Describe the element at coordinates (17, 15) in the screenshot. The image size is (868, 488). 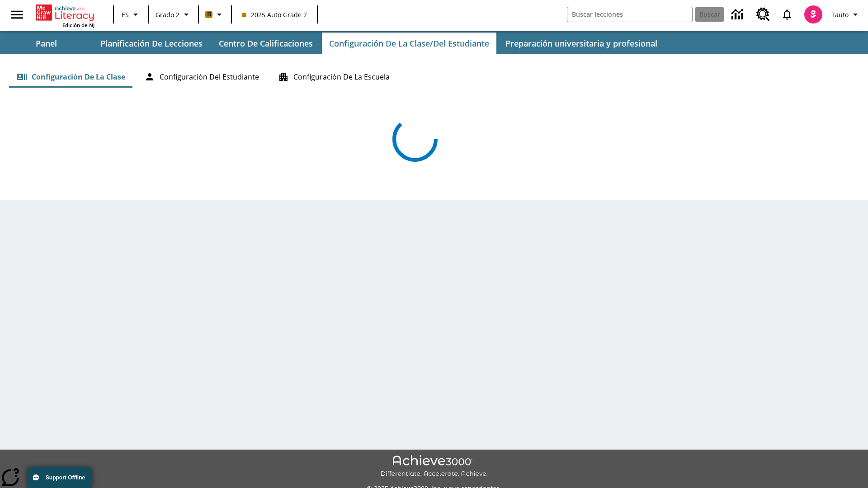
I see `button: Abrir el menú lateral` at that location.